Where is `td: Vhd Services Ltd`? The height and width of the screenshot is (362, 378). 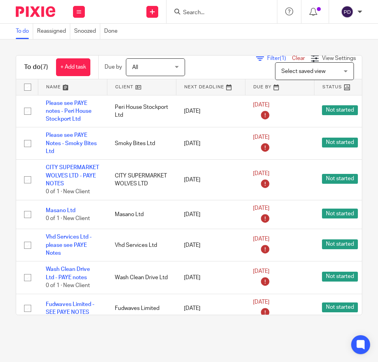 td: Vhd Services Ltd is located at coordinates (141, 245).